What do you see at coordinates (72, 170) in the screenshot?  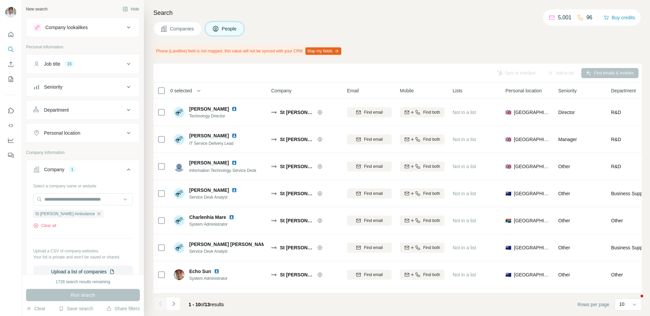 I see `div: 1` at bounding box center [72, 170].